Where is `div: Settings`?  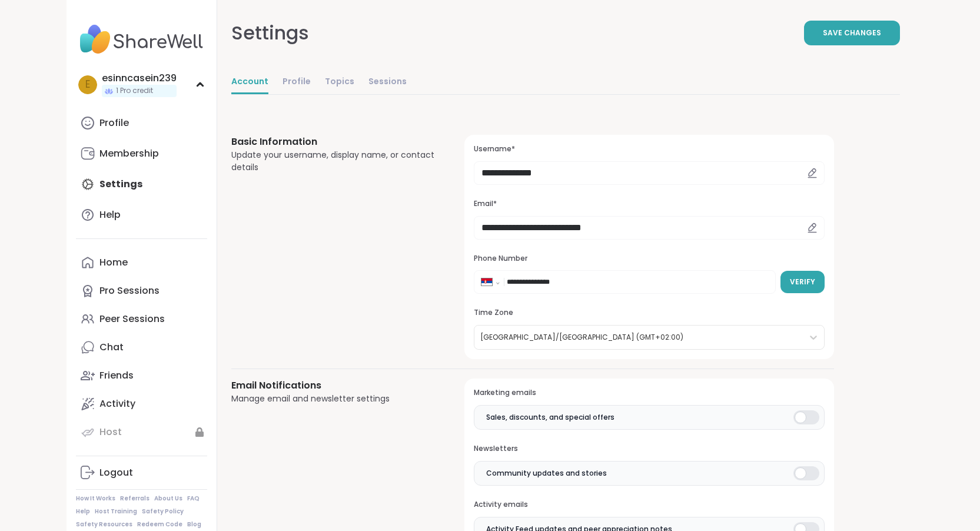 div: Settings is located at coordinates (270, 33).